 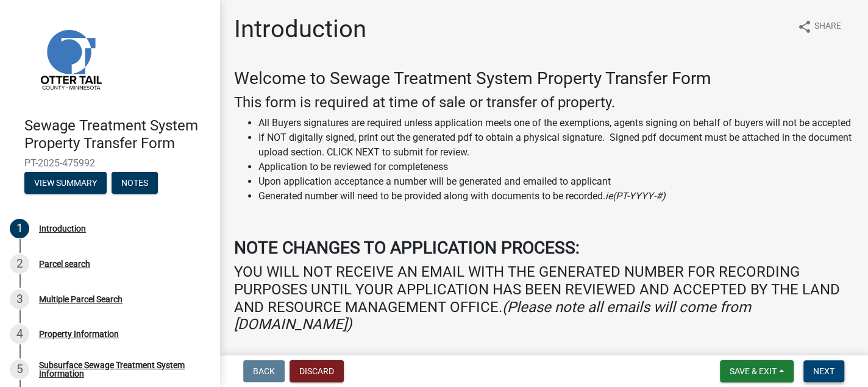 I want to click on li: Generated number will need to be provided along with documents to be recorded., so click(x=555, y=196).